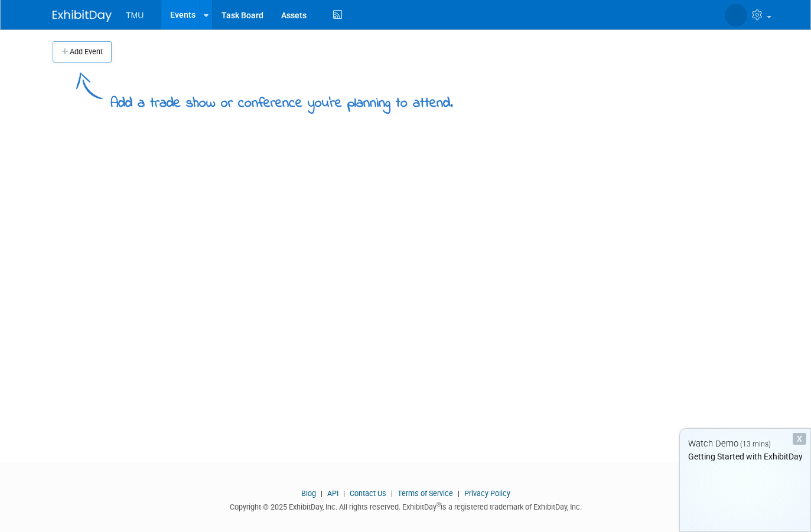  Describe the element at coordinates (308, 493) in the screenshot. I see `a: Blog` at that location.